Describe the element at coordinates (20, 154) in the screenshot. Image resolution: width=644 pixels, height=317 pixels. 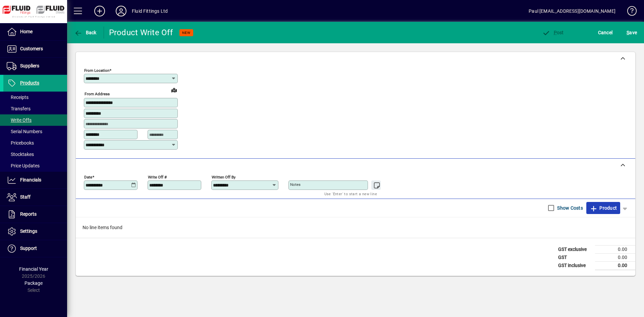
I see `span: Stocktakes` at that location.